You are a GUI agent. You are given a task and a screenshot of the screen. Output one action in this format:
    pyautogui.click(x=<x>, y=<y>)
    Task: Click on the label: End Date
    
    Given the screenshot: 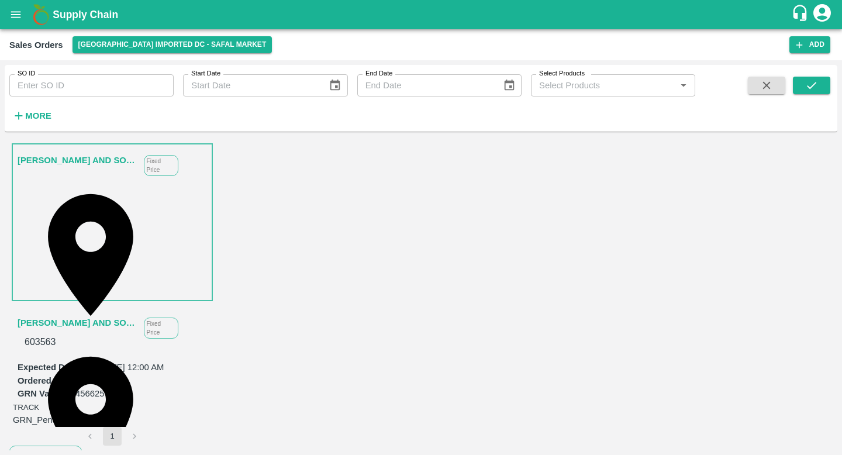 What is the action you would take?
    pyautogui.click(x=379, y=74)
    